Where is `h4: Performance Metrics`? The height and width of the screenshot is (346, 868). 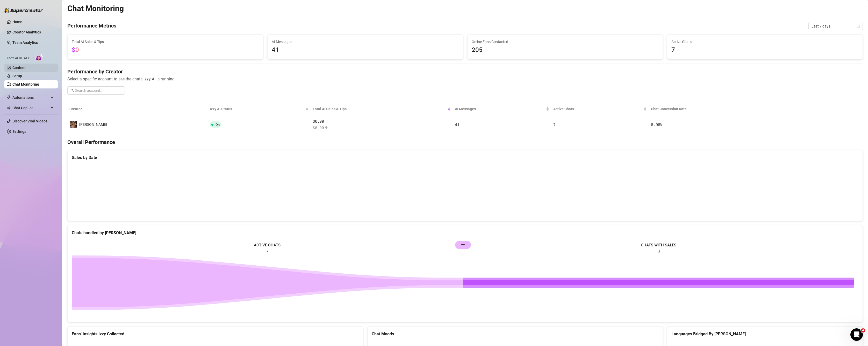
h4: Performance Metrics is located at coordinates (92, 26).